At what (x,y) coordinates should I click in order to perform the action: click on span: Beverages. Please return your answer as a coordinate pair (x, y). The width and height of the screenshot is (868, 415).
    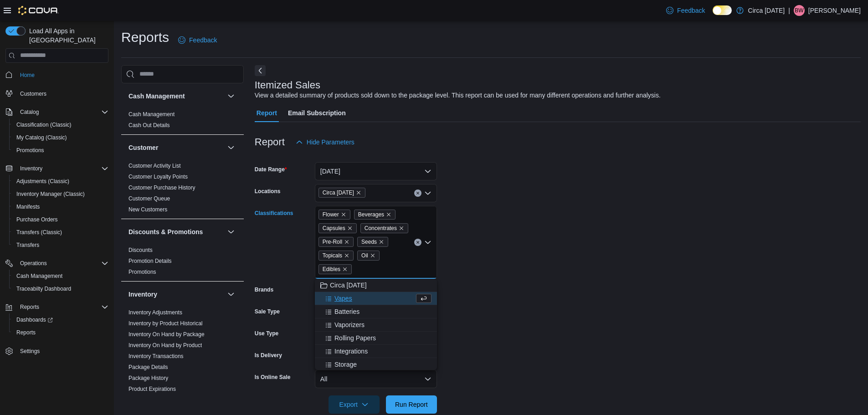
    Looking at the image, I should click on (371, 214).